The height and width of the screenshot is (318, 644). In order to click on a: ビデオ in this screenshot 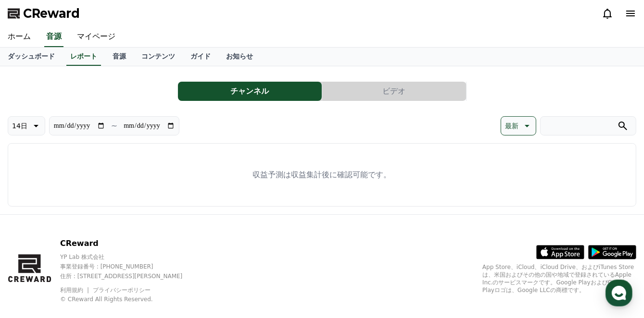, I will do `click(394, 91)`.